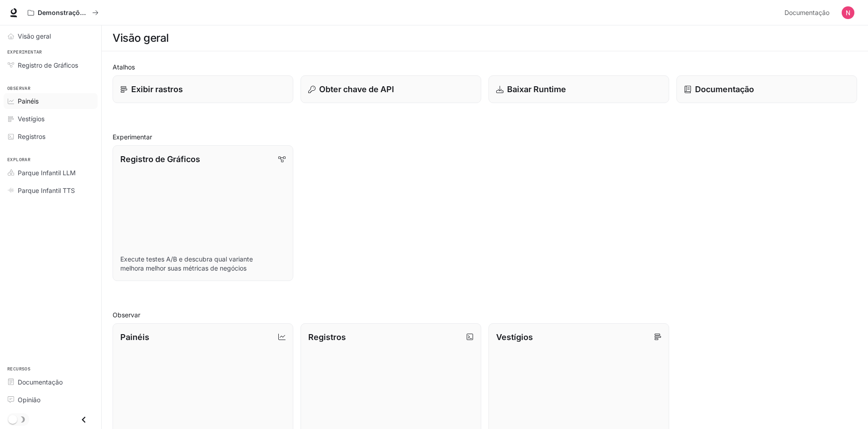 Image resolution: width=868 pixels, height=429 pixels. I want to click on a: Baixar Runtime, so click(579, 89).